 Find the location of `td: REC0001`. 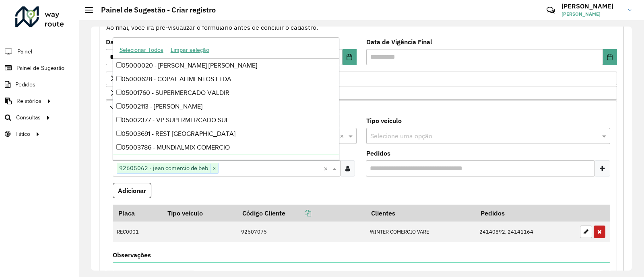

td: REC0001 is located at coordinates (137, 232).